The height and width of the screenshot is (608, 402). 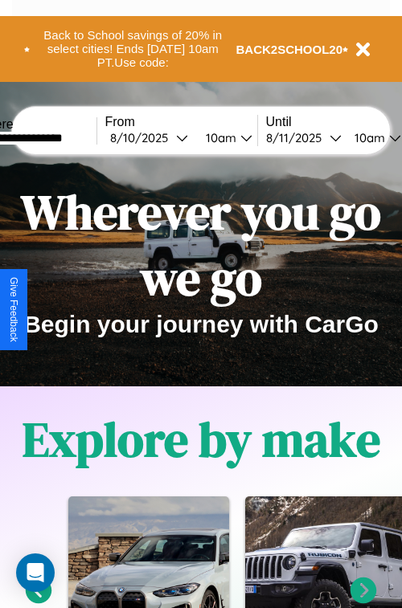 I want to click on div: Open Intercom Messenger, so click(x=35, y=573).